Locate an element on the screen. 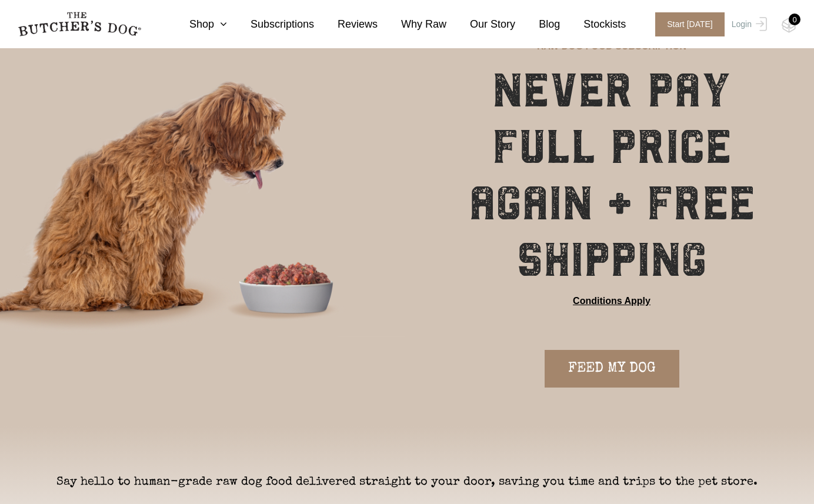  a: Conditions Apply is located at coordinates (611, 301).